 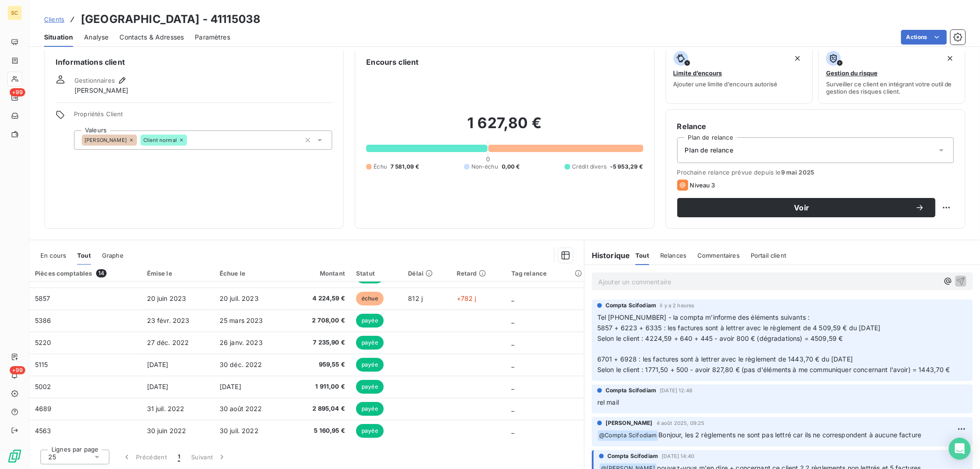 I want to click on span: 30 juil. 2022, so click(x=239, y=430).